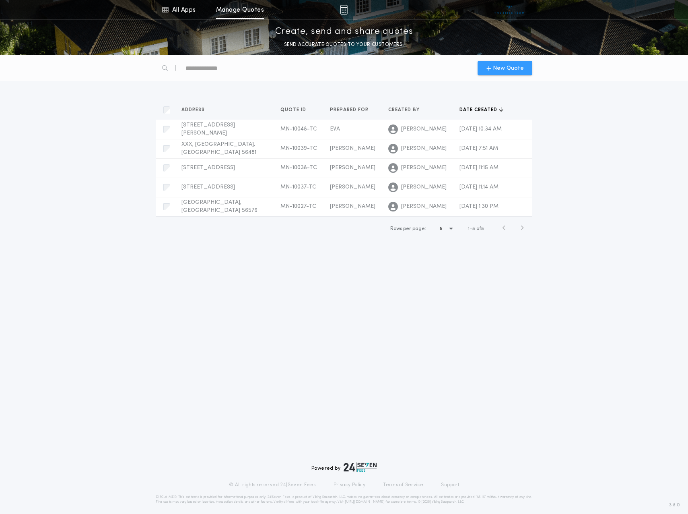 This screenshot has height=514, width=688. Describe the element at coordinates (481, 110) in the screenshot. I see `button: Date created` at that location.